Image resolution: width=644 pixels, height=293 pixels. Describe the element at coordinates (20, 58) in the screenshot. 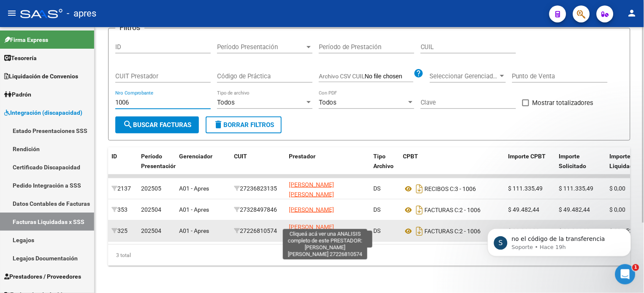

I see `span: Tesorería` at that location.